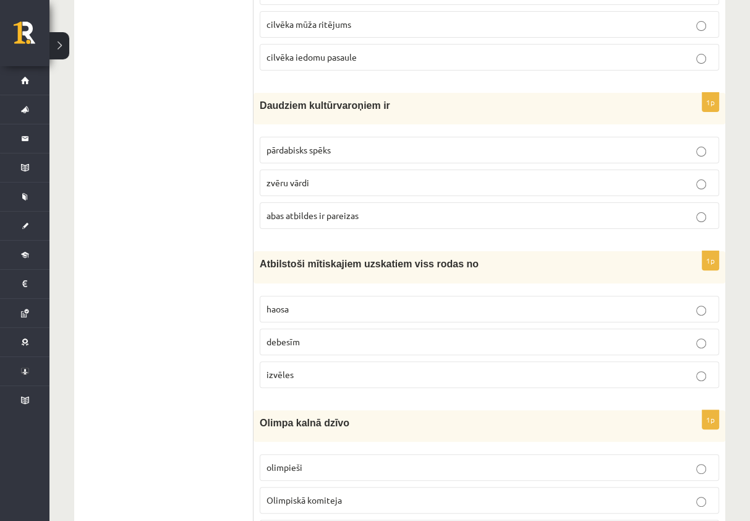 The image size is (750, 521). I want to click on input: haosa, so click(701, 310).